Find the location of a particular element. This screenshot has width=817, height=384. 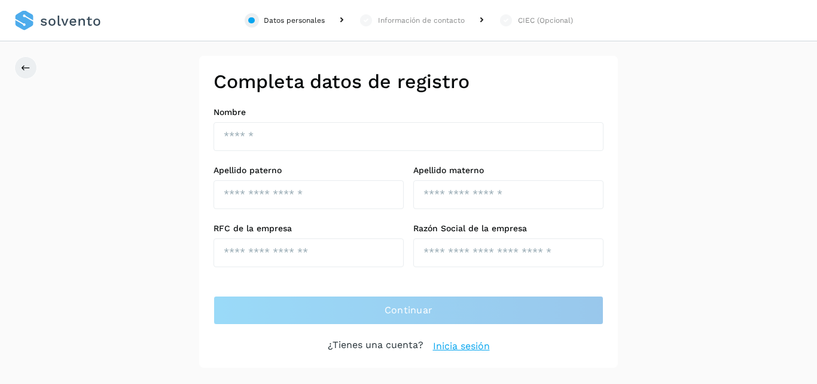

label: RFC de la empresa is located at coordinates (309, 228).